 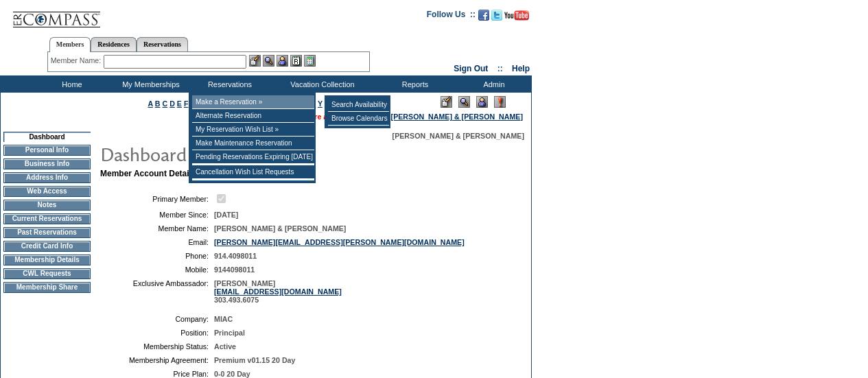 I want to click on td: Position:, so click(x=157, y=333).